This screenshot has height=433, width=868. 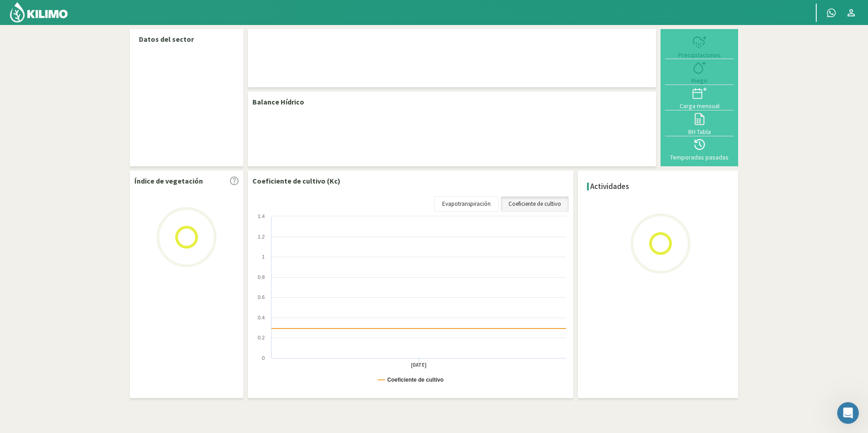 I want to click on text: 1.2, so click(x=261, y=237).